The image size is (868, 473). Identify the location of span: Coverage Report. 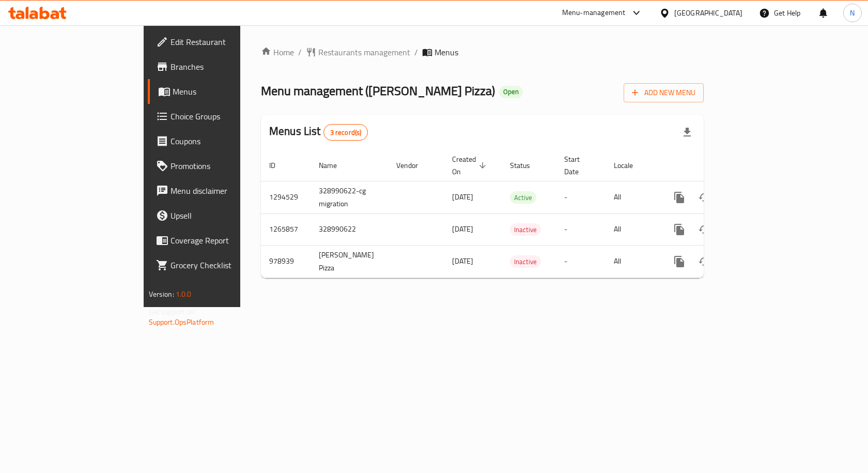
(225, 240).